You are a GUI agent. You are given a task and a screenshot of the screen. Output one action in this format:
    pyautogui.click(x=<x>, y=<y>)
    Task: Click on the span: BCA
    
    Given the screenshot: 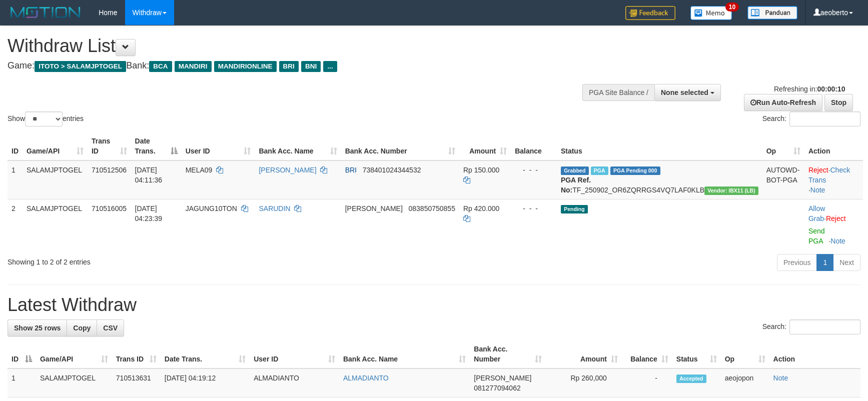 What is the action you would take?
    pyautogui.click(x=160, y=67)
    